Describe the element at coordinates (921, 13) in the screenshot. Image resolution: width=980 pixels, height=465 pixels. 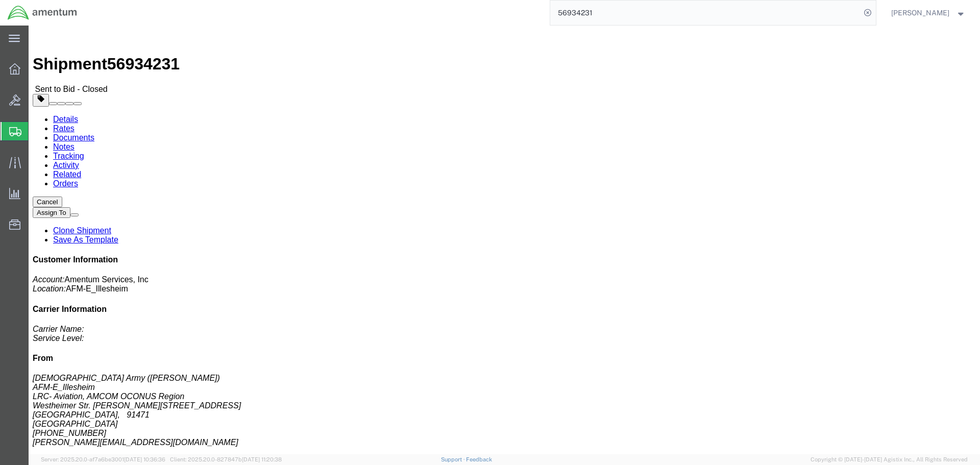
I see `span: Hector Melo` at that location.